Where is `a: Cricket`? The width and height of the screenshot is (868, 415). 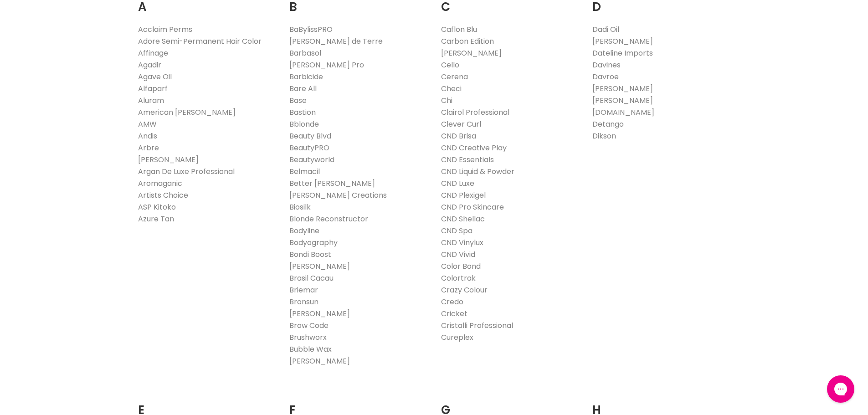
a: Cricket is located at coordinates (454, 314).